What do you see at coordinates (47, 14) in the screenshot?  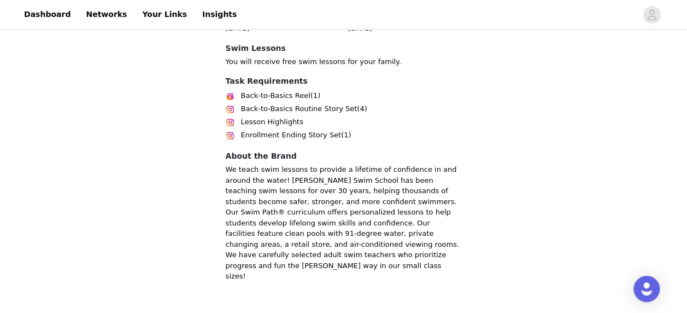 I see `a: Dashboard` at bounding box center [47, 14].